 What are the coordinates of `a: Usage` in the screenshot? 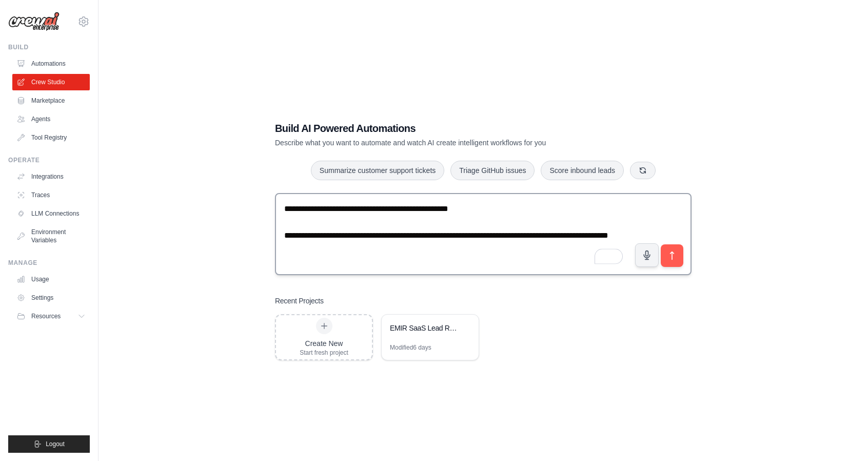 It's located at (51, 279).